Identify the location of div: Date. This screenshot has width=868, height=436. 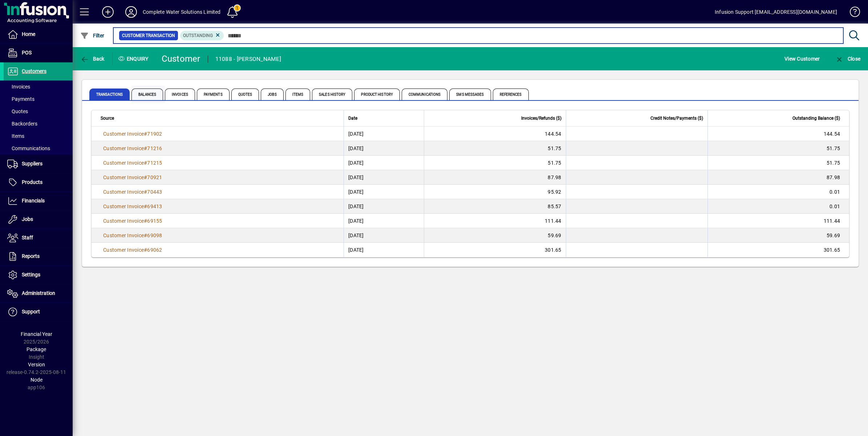
(384, 118).